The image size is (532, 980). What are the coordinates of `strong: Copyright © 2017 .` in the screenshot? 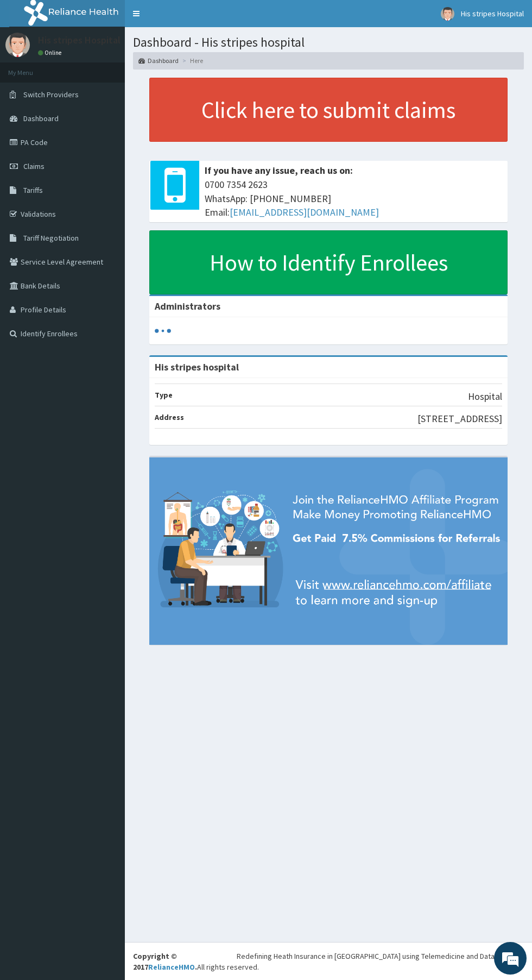 It's located at (165, 961).